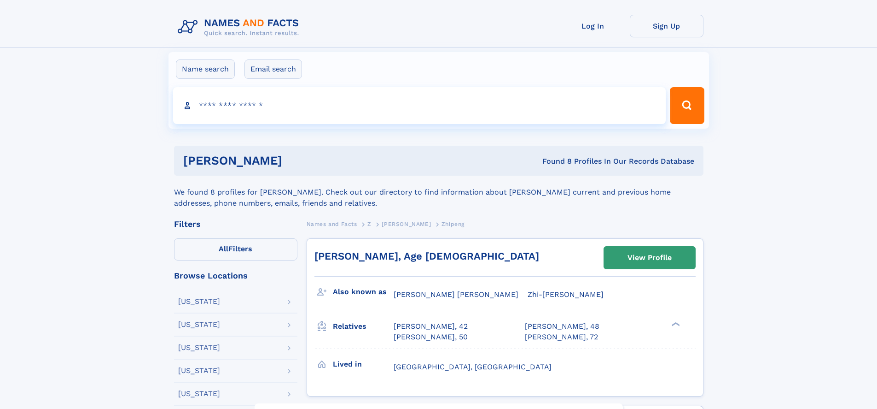 This screenshot has height=409, width=877. What do you see at coordinates (236, 275) in the screenshot?
I see `div: Browse Locations` at bounding box center [236, 275].